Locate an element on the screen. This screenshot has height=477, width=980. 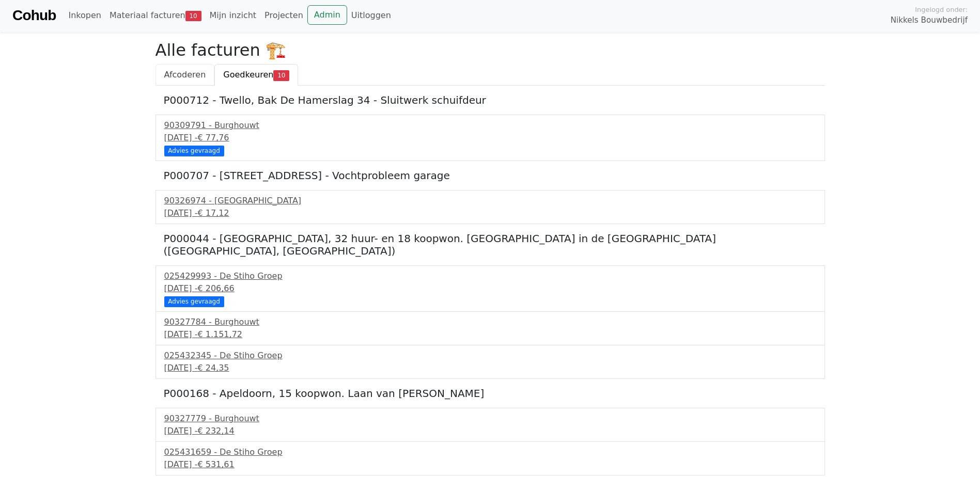
a: Inkopen is located at coordinates (84, 15).